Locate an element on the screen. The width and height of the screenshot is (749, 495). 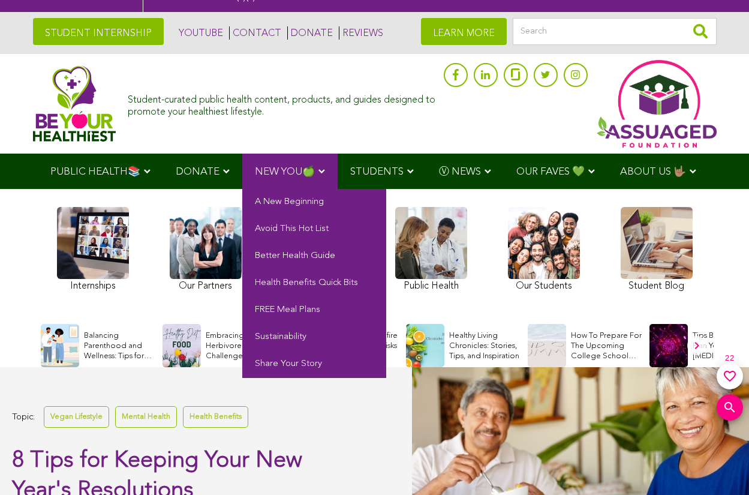
a: CONTACT is located at coordinates (255, 33).